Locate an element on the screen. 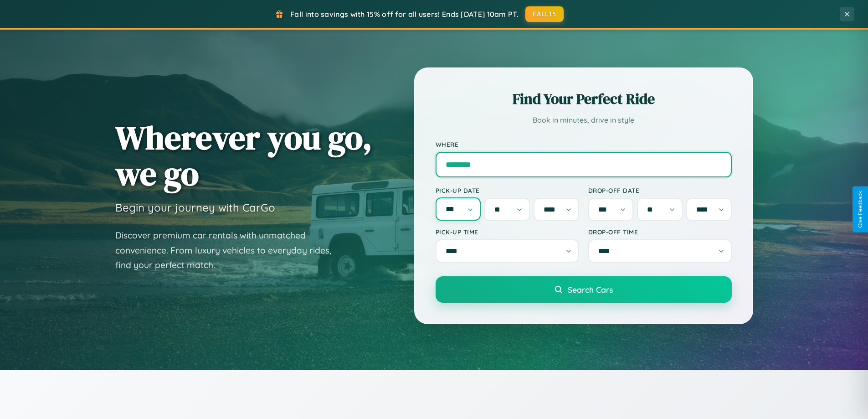 The width and height of the screenshot is (868, 419). h3: Begin your journey with CarGo is located at coordinates (195, 208).